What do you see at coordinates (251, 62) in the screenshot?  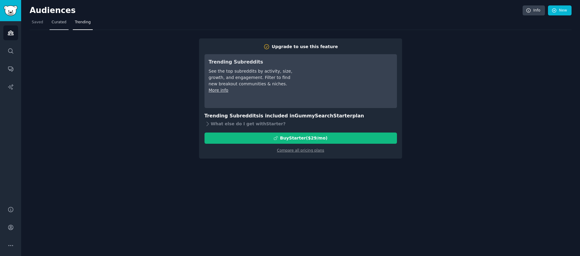 I see `h3: Trending Subreddits` at bounding box center [251, 62].